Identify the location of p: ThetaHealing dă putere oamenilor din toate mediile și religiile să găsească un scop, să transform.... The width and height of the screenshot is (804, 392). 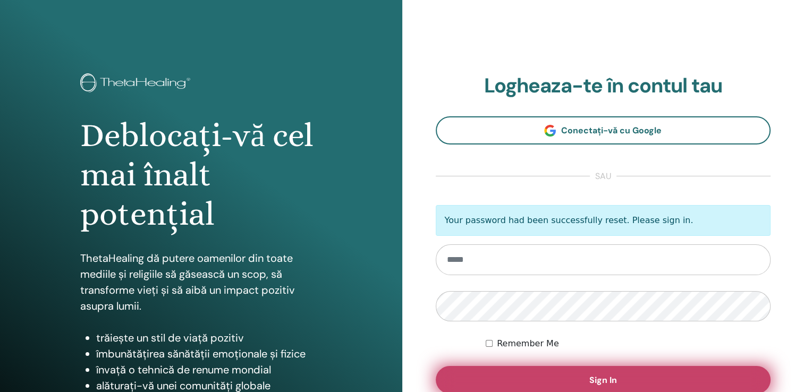
(201, 282).